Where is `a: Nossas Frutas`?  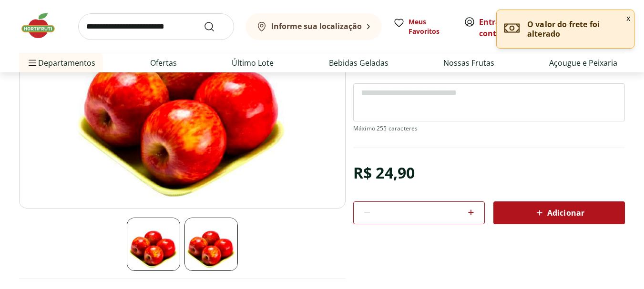
a: Nossas Frutas is located at coordinates (469, 63).